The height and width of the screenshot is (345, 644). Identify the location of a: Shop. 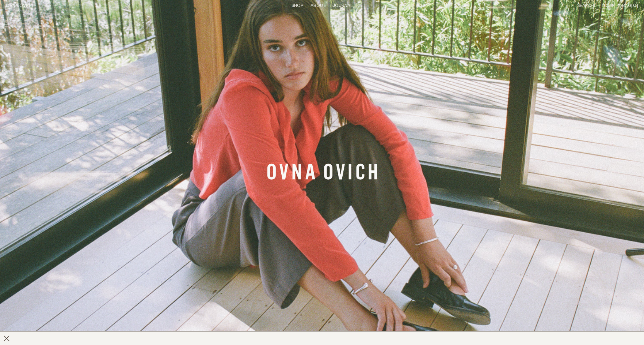
(297, 6).